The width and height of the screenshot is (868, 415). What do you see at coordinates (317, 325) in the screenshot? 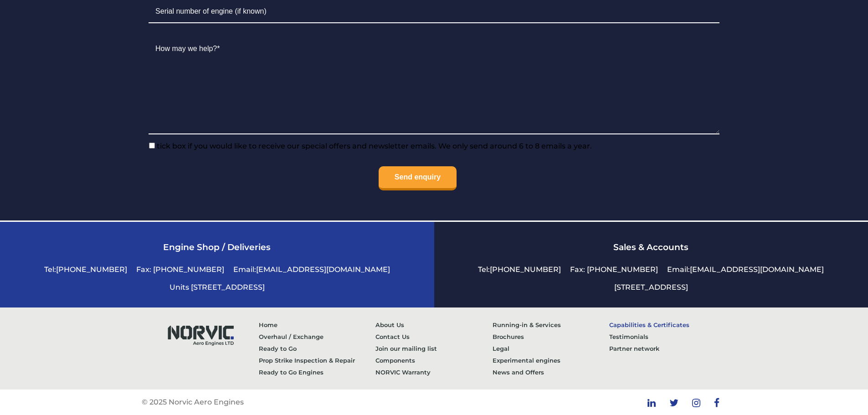
I see `a: Home` at bounding box center [317, 325].